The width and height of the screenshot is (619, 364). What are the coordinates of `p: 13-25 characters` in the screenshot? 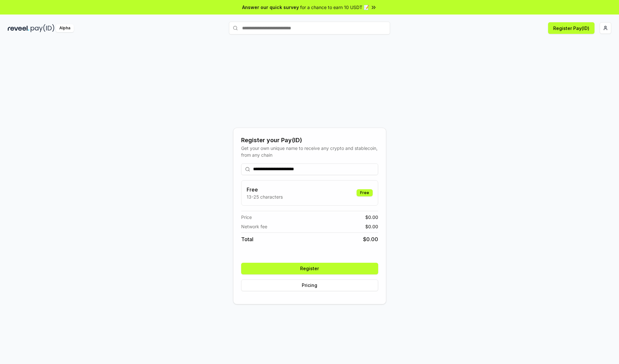 It's located at (265, 197).